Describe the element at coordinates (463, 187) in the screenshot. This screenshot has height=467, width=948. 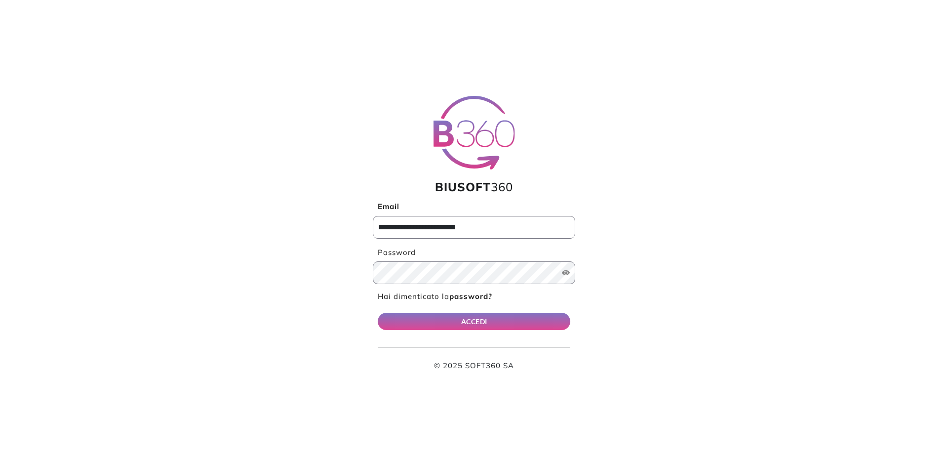
I see `span: BIUSOFT` at that location.